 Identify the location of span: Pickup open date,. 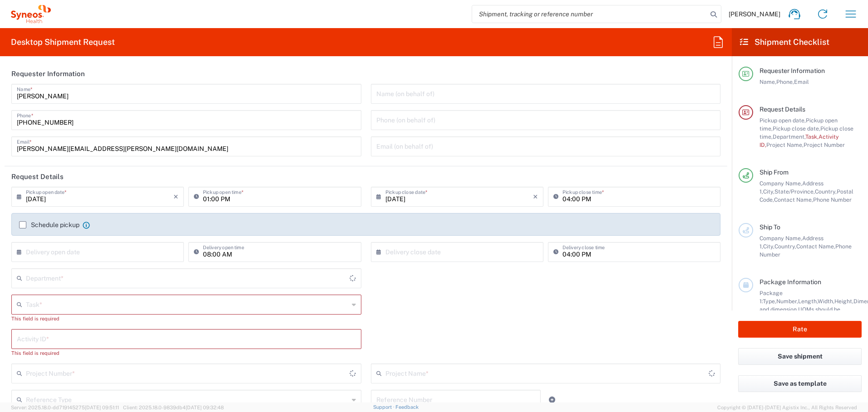
(783, 120).